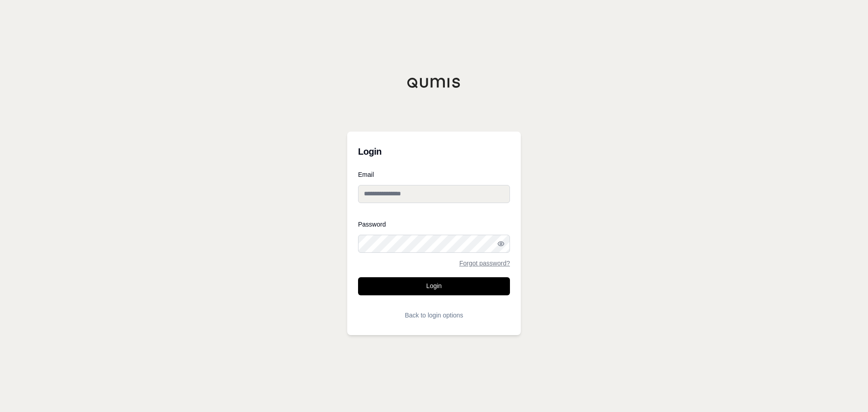 This screenshot has width=868, height=412. Describe the element at coordinates (434, 315) in the screenshot. I see `button: Back to login options` at that location.